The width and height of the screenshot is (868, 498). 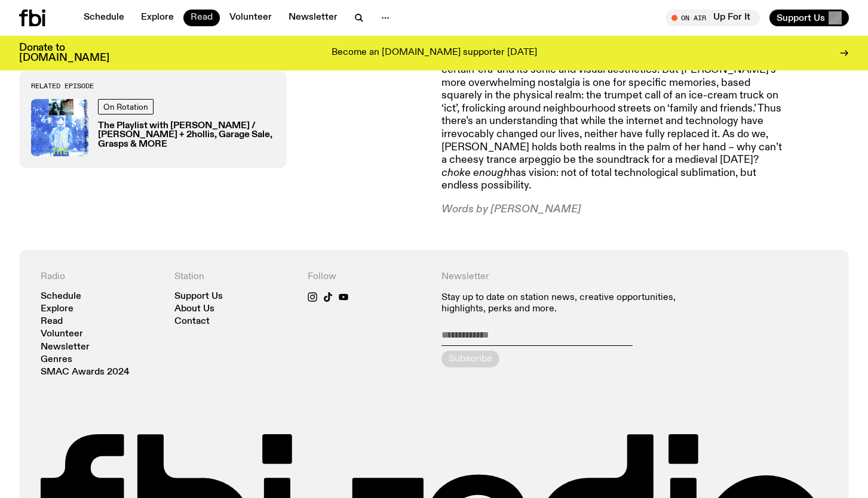 I want to click on a: About Us, so click(x=194, y=309).